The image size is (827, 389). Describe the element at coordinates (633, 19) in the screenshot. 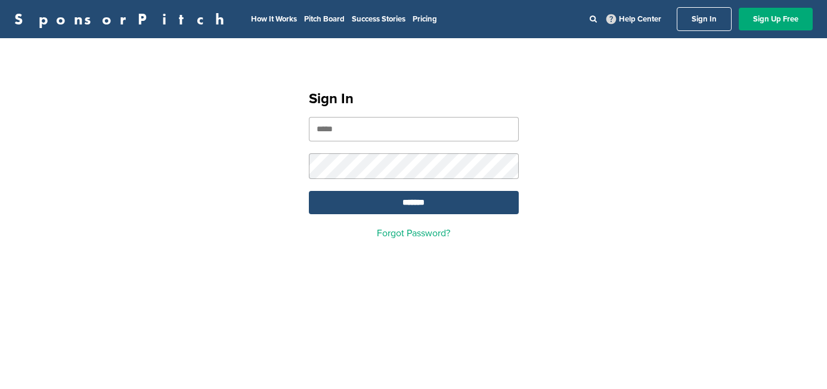

I see `a: Help Center` at that location.